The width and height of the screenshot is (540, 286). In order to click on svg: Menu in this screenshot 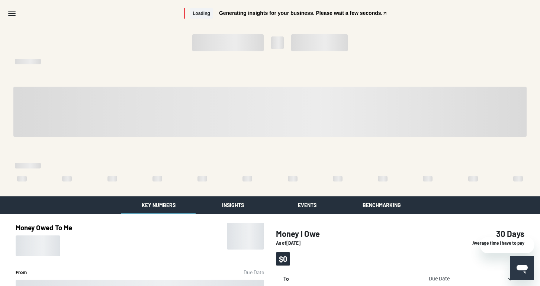, I will do `click(12, 13)`.